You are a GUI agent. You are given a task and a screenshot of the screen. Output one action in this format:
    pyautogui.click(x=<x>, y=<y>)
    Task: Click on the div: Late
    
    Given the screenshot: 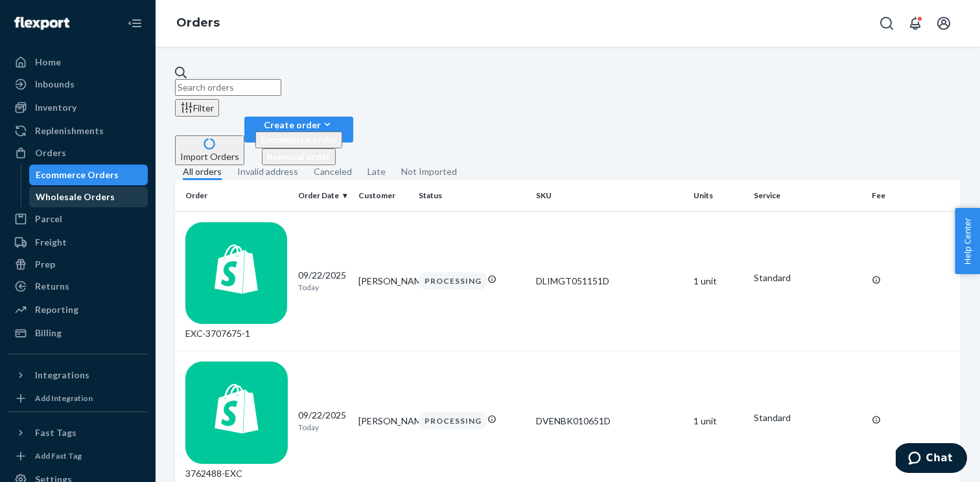 What is the action you would take?
    pyautogui.click(x=376, y=172)
    